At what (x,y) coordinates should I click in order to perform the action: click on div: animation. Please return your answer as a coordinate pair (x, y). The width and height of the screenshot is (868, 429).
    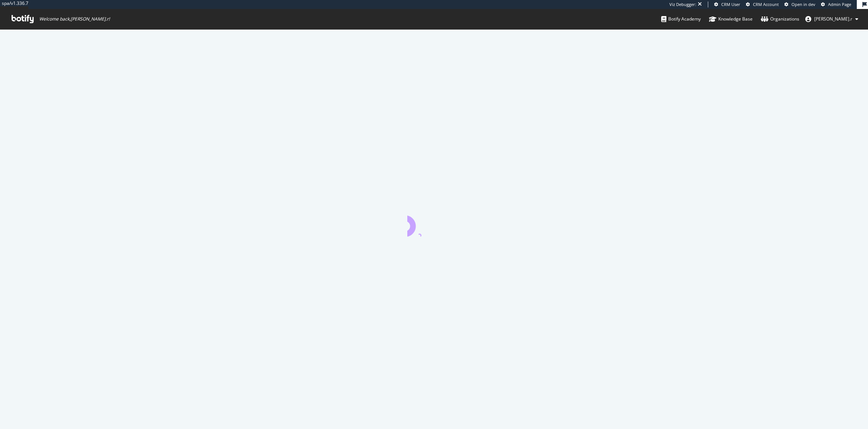
    Looking at the image, I should click on (434, 223).